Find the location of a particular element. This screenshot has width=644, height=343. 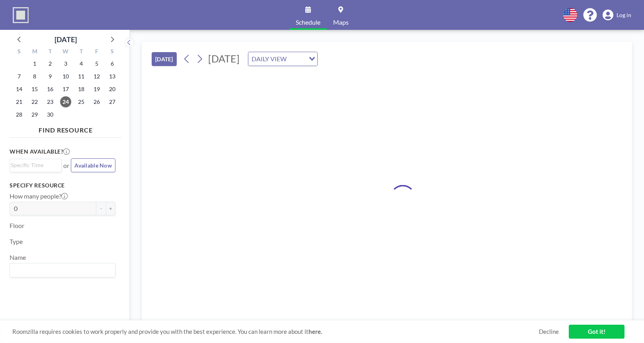

label: Floor is located at coordinates (17, 226).